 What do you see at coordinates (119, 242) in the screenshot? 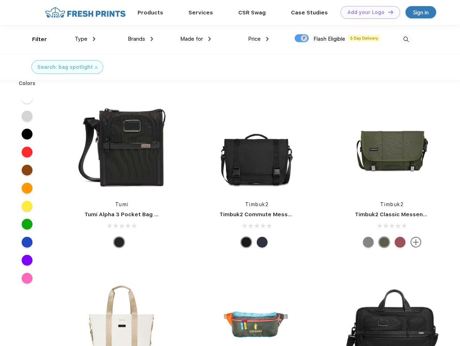
I see `div: Black` at bounding box center [119, 242].